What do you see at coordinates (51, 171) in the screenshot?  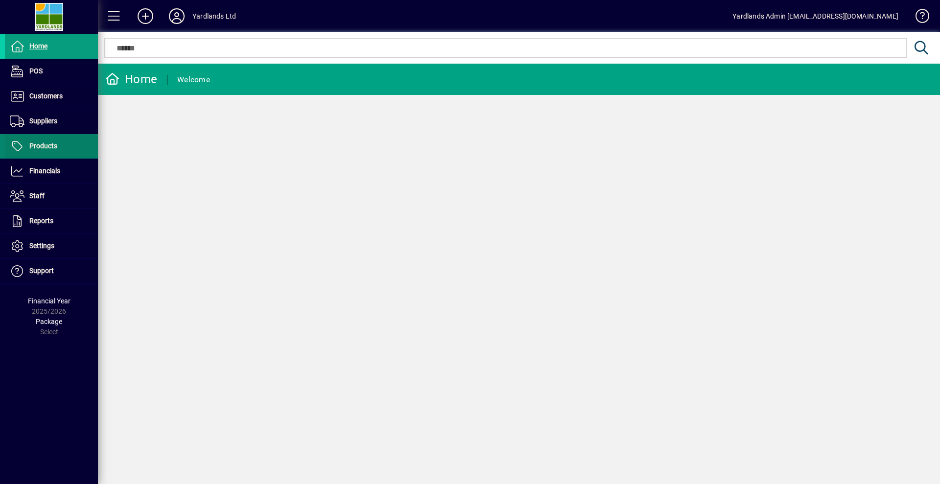 I see `a: Financials` at bounding box center [51, 171].